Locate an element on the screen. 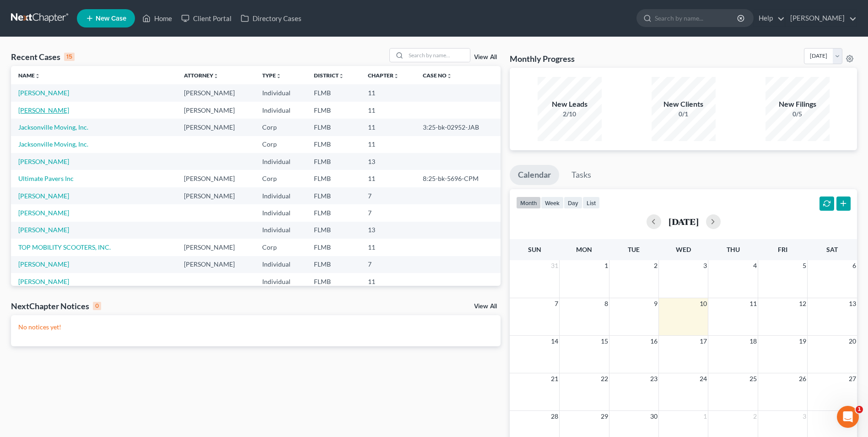  div: 0/1 is located at coordinates (684, 114).